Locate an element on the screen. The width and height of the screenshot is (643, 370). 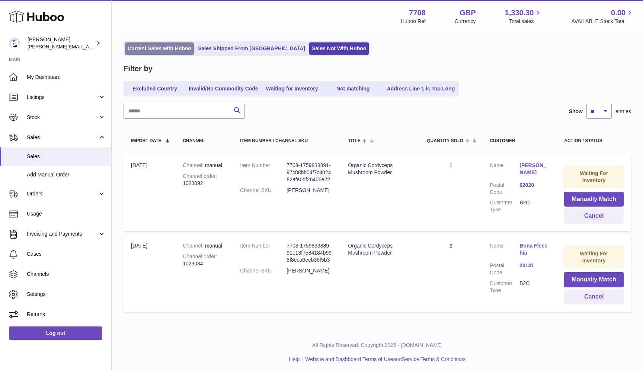
span: Invoicing and Payments is located at coordinates (62, 234).